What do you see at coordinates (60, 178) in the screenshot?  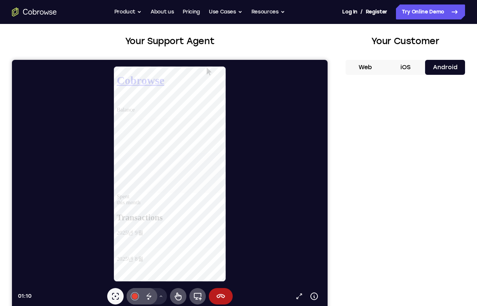 I see `div: 2025년 9월` at bounding box center [60, 178].